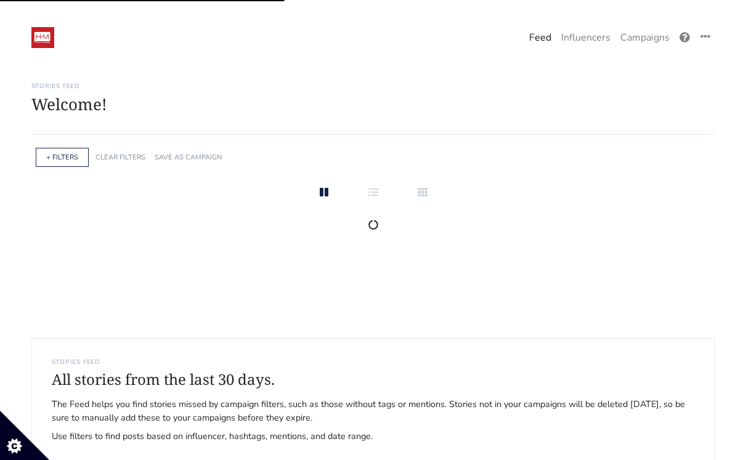  What do you see at coordinates (374, 86) in the screenshot?
I see `h6: Stories Feed` at bounding box center [374, 86].